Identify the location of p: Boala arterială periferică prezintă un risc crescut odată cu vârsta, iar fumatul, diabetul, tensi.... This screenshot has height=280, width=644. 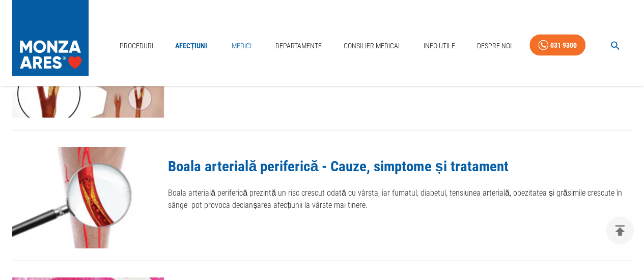
(399, 199).